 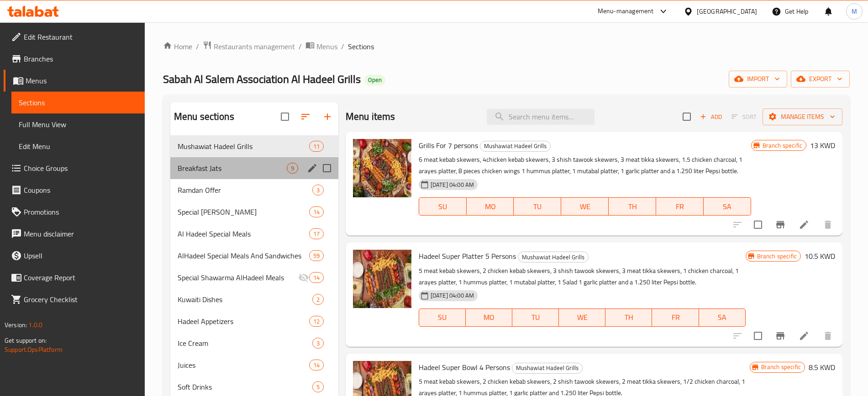 I want to click on span: Kuwaiti Dishes, so click(x=245, y=300).